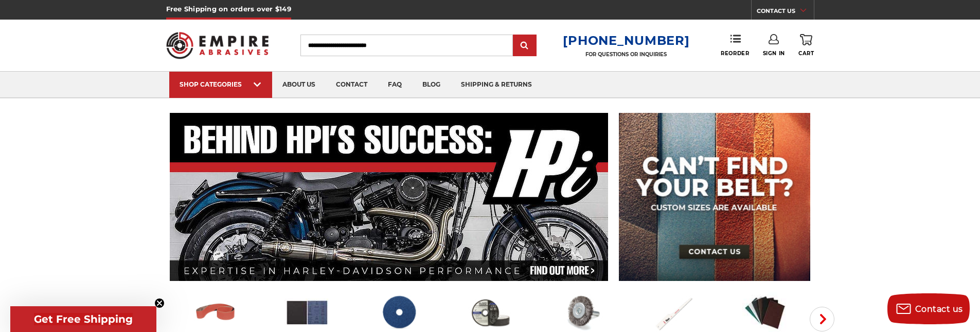 This screenshot has width=980, height=332. What do you see at coordinates (299, 85) in the screenshot?
I see `a: about us` at bounding box center [299, 85].